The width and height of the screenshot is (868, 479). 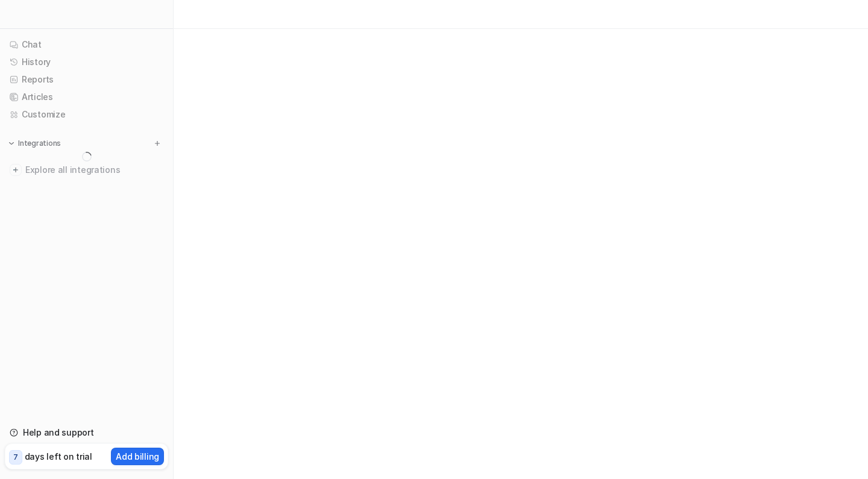 I want to click on p: days left on trial, so click(x=58, y=456).